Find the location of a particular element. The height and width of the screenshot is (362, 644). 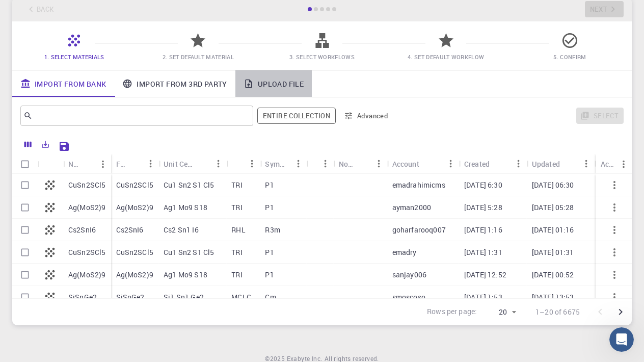

span: 4. Set Default Workflow is located at coordinates (446, 57).